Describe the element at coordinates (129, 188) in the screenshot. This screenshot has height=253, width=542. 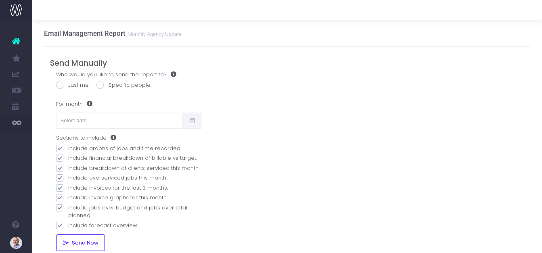
I see `label: Include invoices for the last 3 months.` at that location.